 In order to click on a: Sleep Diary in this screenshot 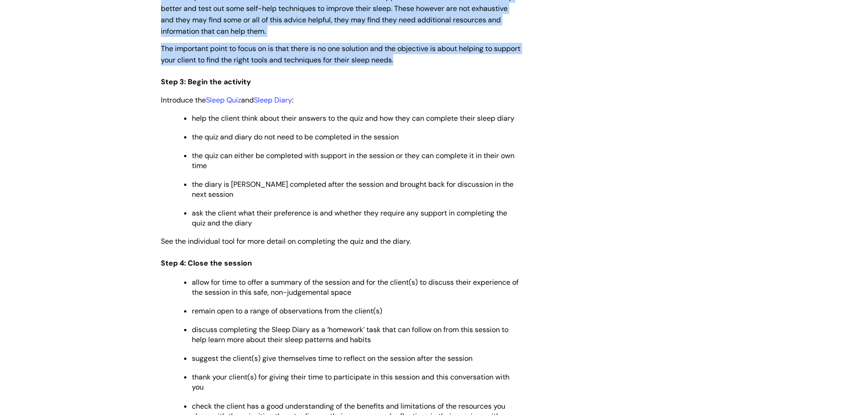, I will do `click(273, 100)`.